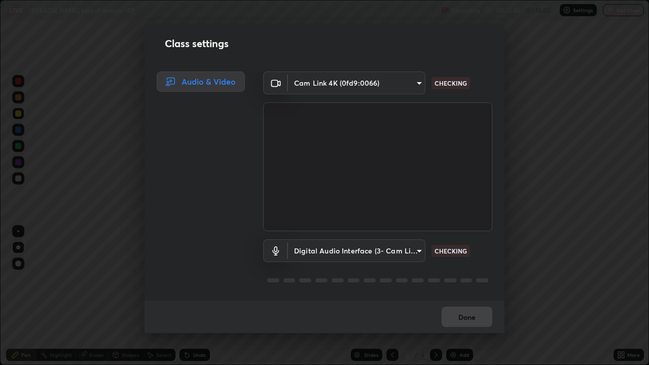 The image size is (649, 365). What do you see at coordinates (201, 82) in the screenshot?
I see `div: Audio & Video` at bounding box center [201, 82].